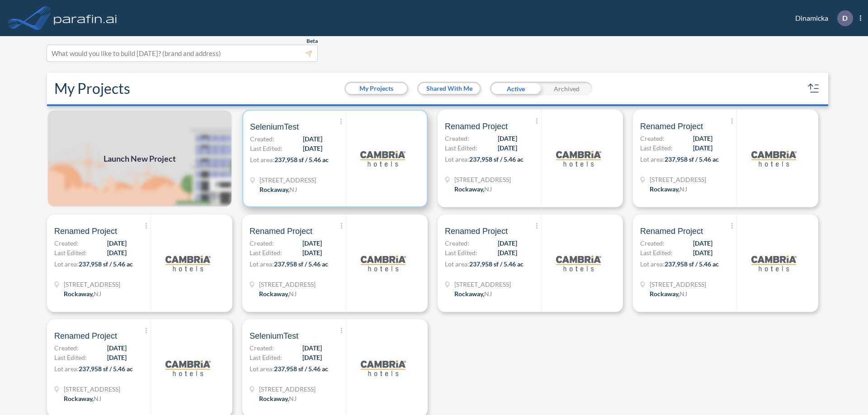 This screenshot has height=415, width=868. Describe the element at coordinates (845, 18) in the screenshot. I see `p: D` at that location.